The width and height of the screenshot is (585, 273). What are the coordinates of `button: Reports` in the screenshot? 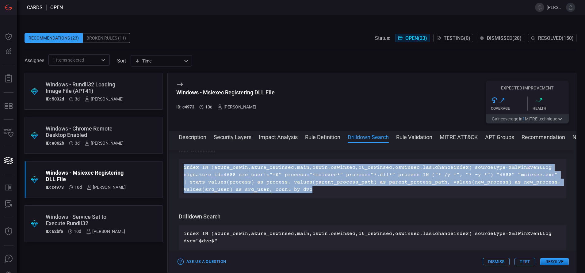 It's located at (9, 79).